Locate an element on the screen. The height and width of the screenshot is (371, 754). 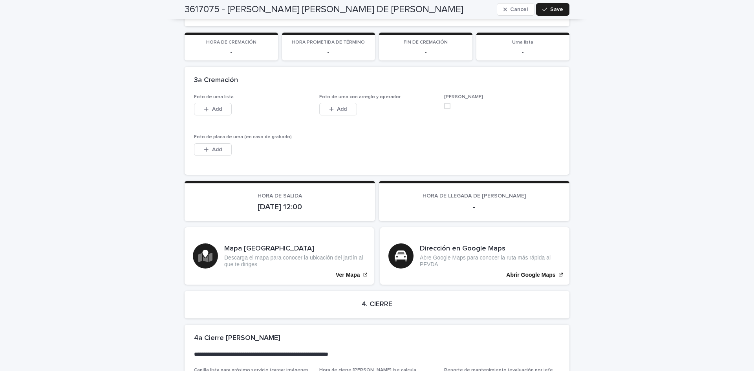
p: Abrir Google Maps is located at coordinates (530, 275).